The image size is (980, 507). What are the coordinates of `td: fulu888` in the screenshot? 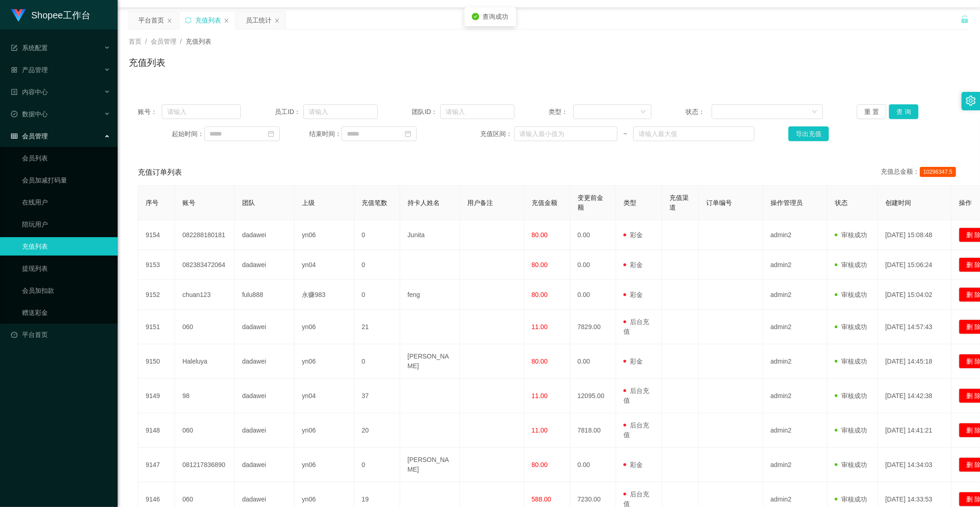 It's located at (265, 295).